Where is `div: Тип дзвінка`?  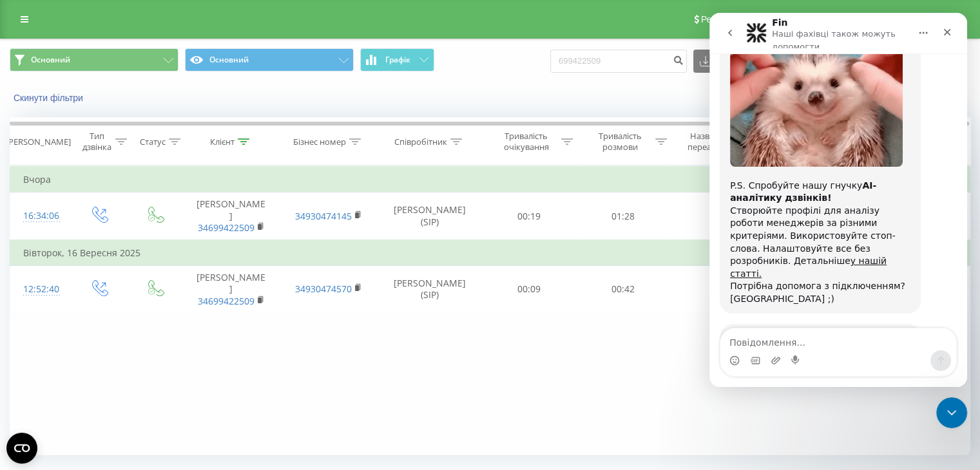
div: Тип дзвінка is located at coordinates (96, 142).